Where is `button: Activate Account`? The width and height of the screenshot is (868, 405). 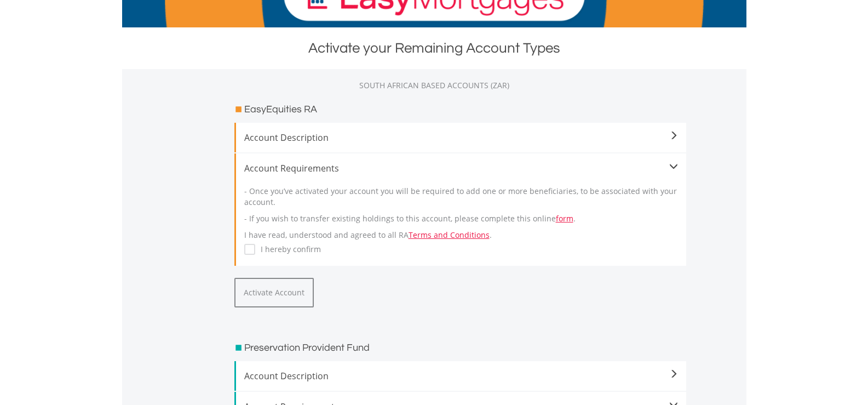
button: Activate Account is located at coordinates (274, 292).